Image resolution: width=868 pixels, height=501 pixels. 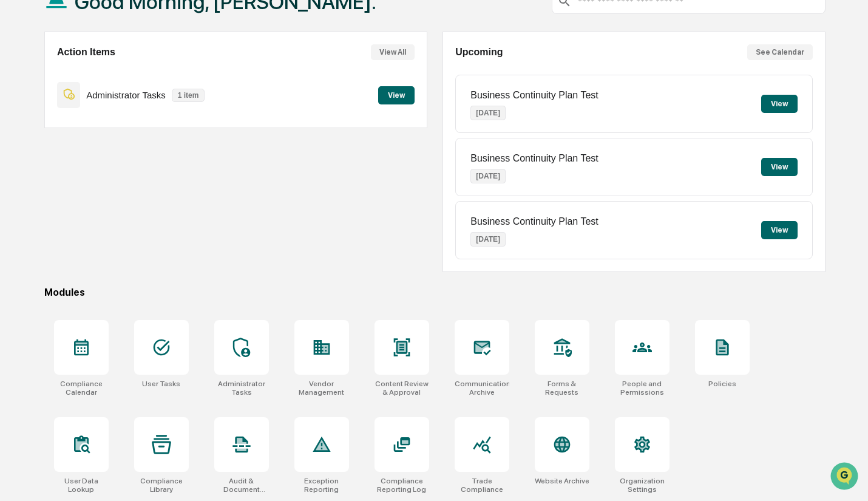 I want to click on h2: Upcoming, so click(x=478, y=52).